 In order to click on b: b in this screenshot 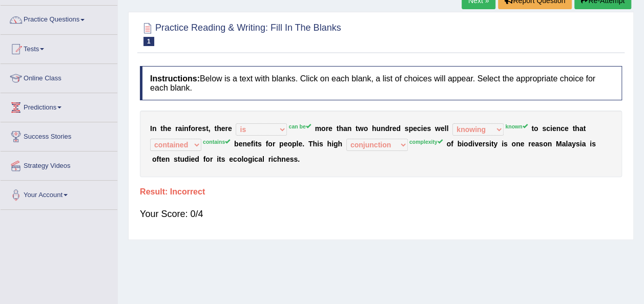, I will do `click(459, 144)`.